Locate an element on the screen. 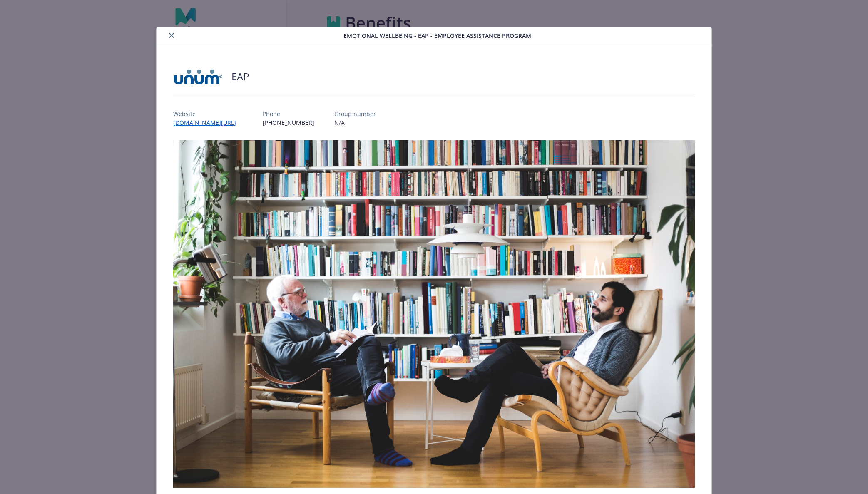 The height and width of the screenshot is (494, 868). p: Phone is located at coordinates (289, 114).